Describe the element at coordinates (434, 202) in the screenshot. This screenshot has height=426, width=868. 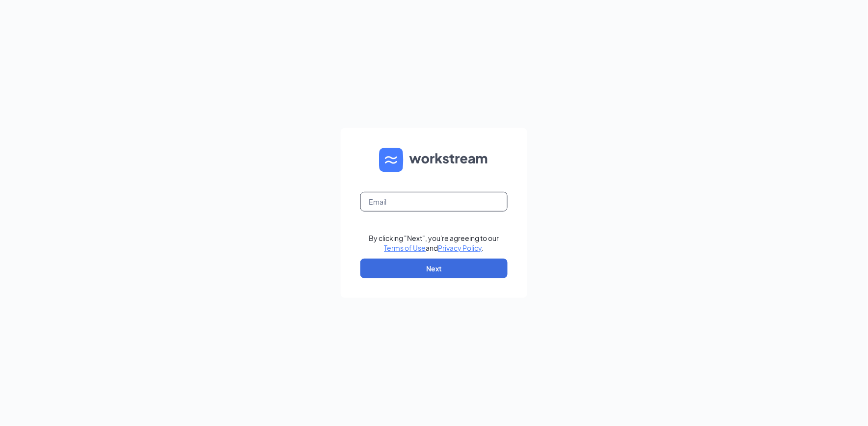
I see `input: Email` at that location.